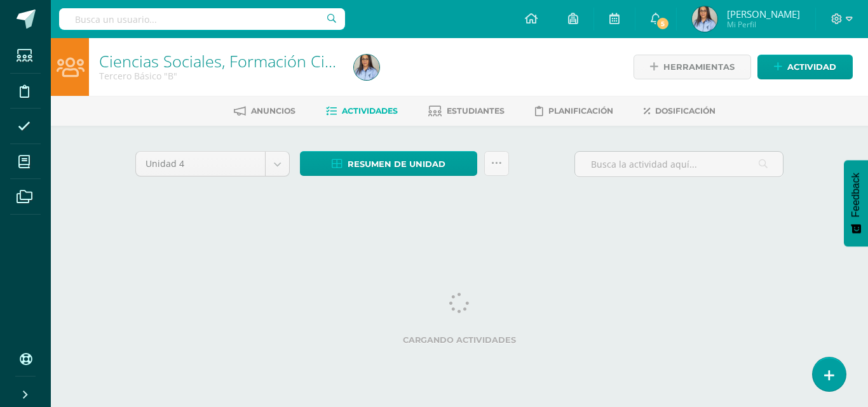 The width and height of the screenshot is (868, 407). What do you see at coordinates (467, 111) in the screenshot?
I see `a: Estudiantes` at bounding box center [467, 111].